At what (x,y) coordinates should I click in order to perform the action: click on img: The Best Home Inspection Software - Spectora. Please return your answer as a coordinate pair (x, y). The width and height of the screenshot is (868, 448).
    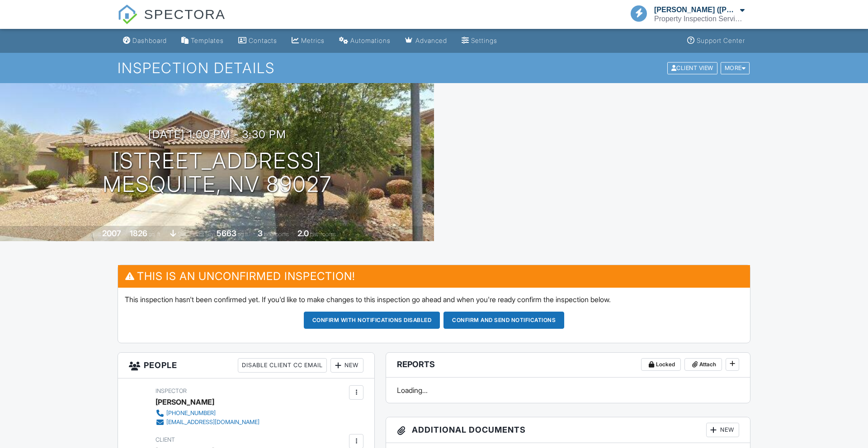
    Looking at the image, I should click on (128, 14).